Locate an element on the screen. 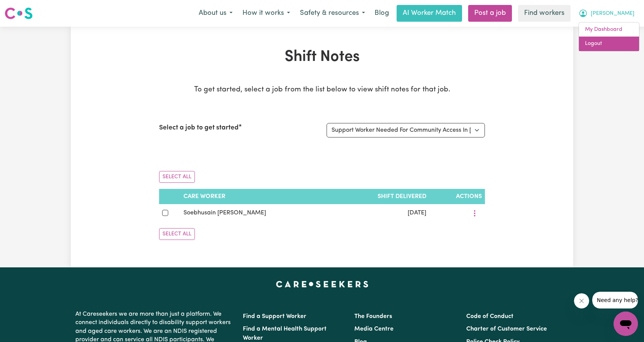  label: Select a job to get started is located at coordinates (199, 128).